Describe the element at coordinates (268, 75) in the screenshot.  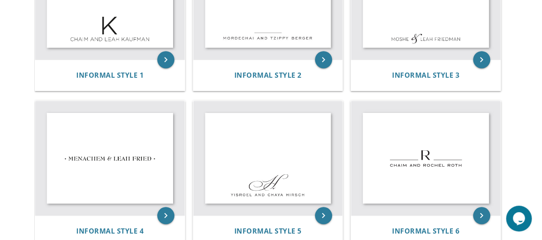
I see `a: Informal Style 2` at that location.